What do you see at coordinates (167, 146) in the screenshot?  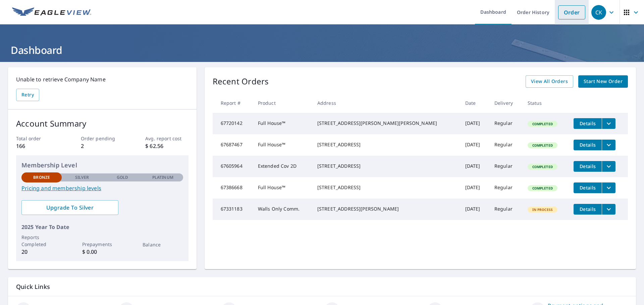 I see `p: $ 62.56` at bounding box center [167, 146].